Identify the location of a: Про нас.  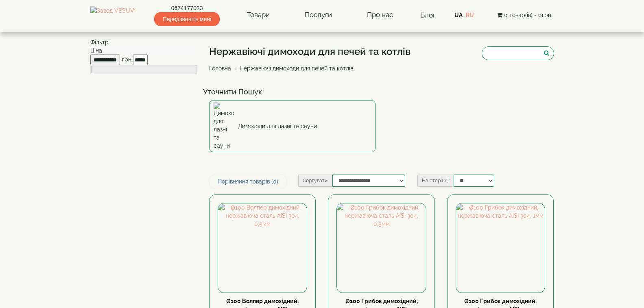
(380, 15).